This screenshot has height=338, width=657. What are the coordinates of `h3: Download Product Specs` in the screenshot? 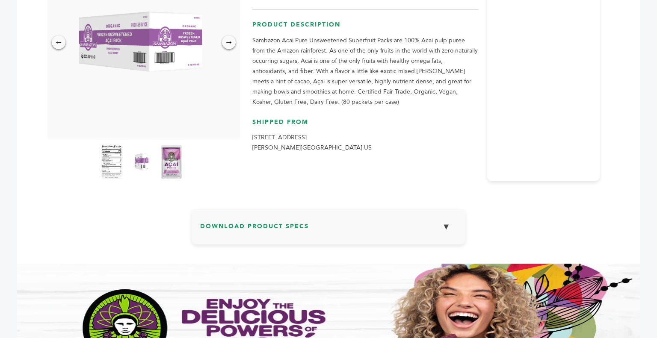 It's located at (329, 230).